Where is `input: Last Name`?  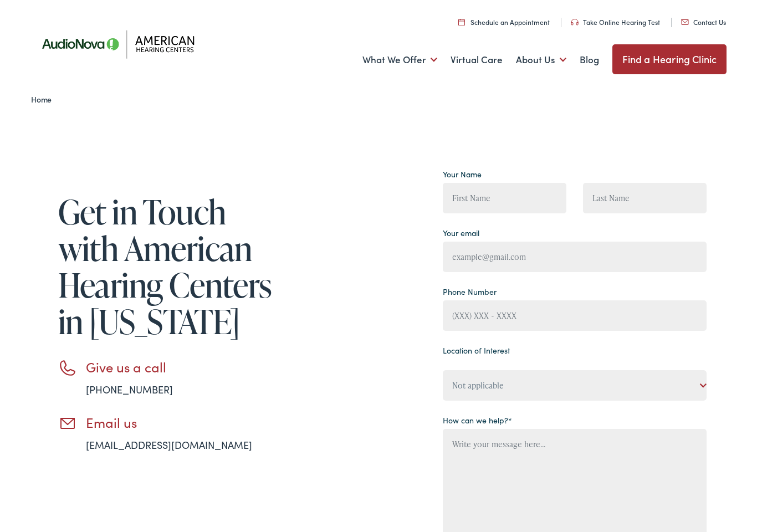
input: Last Name is located at coordinates (644, 198).